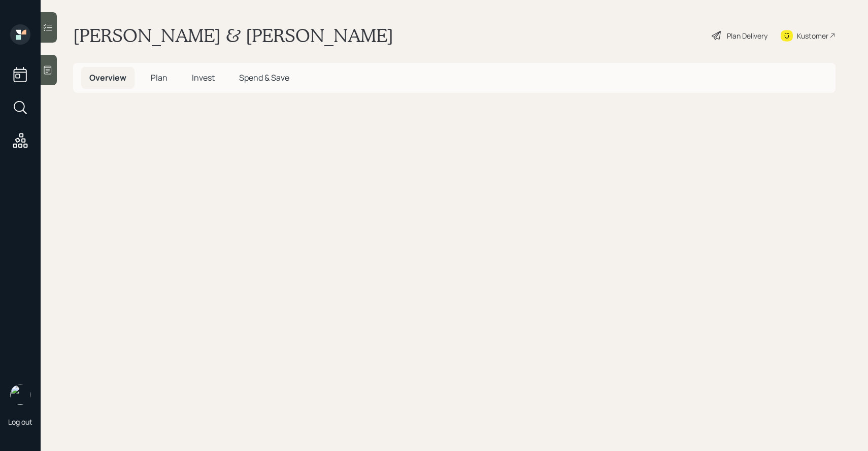  Describe the element at coordinates (107, 78) in the screenshot. I see `span: Overview` at that location.